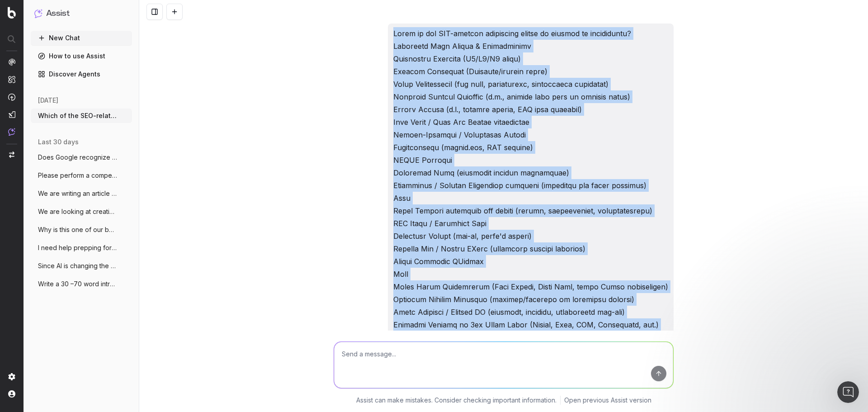 This screenshot has height=412, width=868. What do you see at coordinates (11, 62) in the screenshot?
I see `img: Analytics` at bounding box center [11, 62].